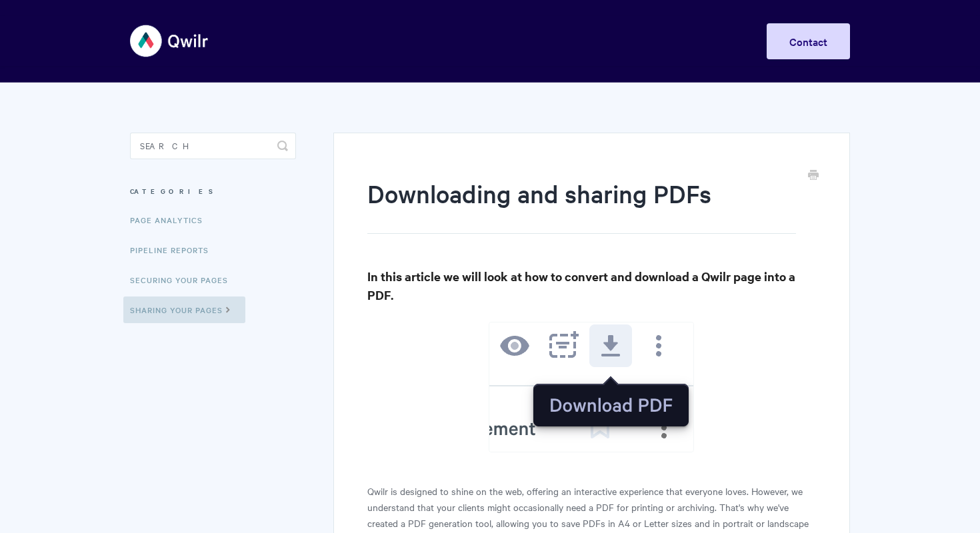  What do you see at coordinates (184, 310) in the screenshot?
I see `a: Sharing Your Pages` at bounding box center [184, 310].